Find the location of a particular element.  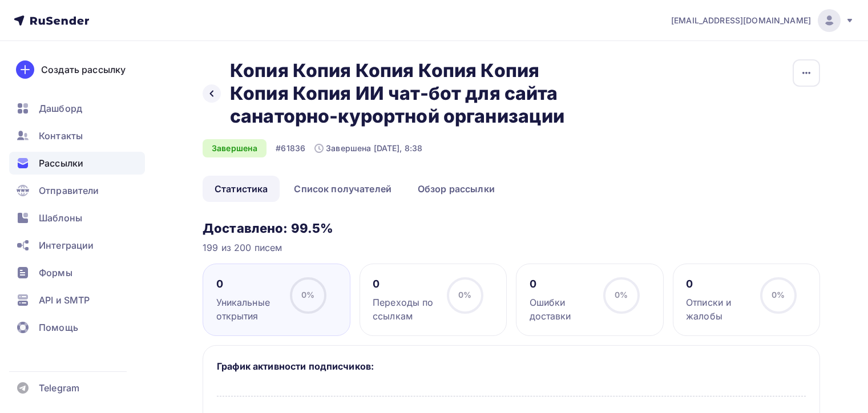

a: Обзор рассылки is located at coordinates (456, 189).